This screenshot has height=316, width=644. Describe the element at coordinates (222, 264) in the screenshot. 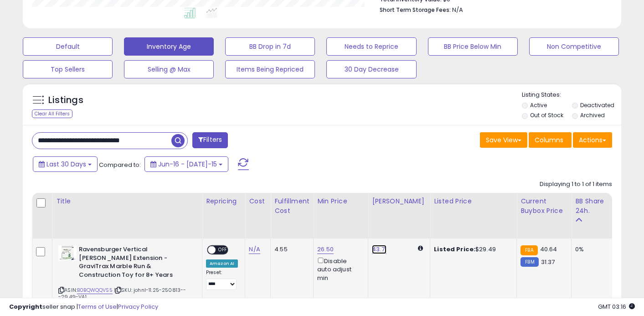

I see `div: Amazon AI` at that location.